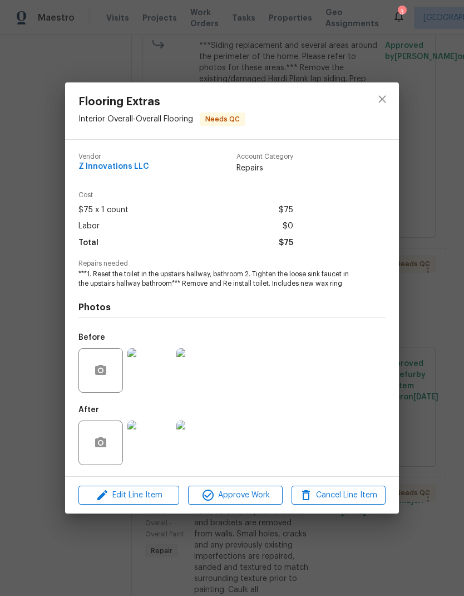  I want to click on span: Cancel Line Item, so click(339, 495).